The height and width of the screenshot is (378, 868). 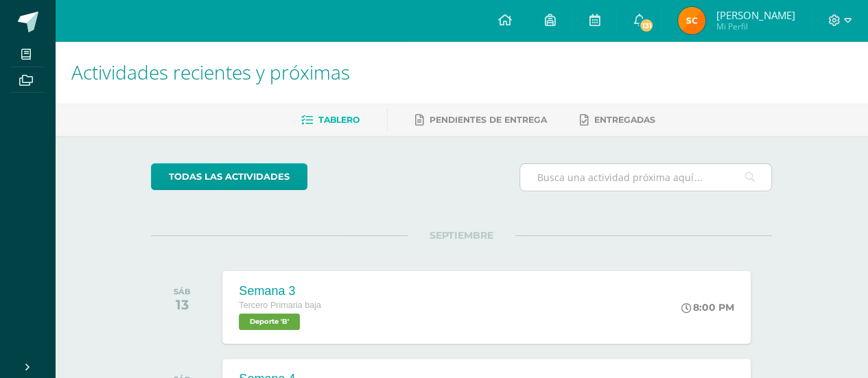 What do you see at coordinates (280, 291) in the screenshot?
I see `div: Semana 3` at bounding box center [280, 291].